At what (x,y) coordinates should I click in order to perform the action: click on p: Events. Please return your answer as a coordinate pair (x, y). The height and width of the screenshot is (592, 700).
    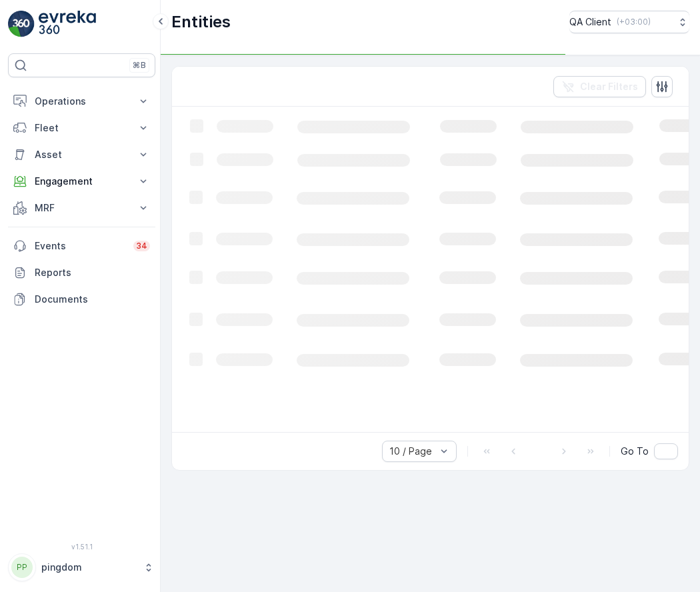
    Looking at the image, I should click on (80, 246).